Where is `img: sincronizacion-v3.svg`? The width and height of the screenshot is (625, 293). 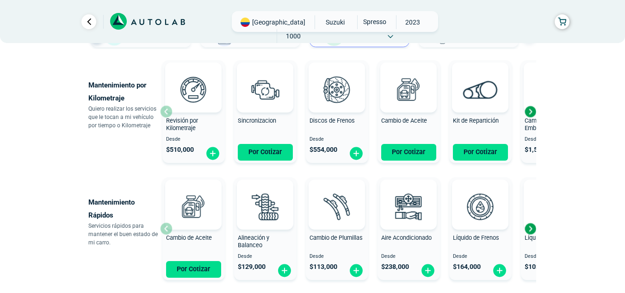
img: sincronizacion-v3.svg is located at coordinates (265, 89).